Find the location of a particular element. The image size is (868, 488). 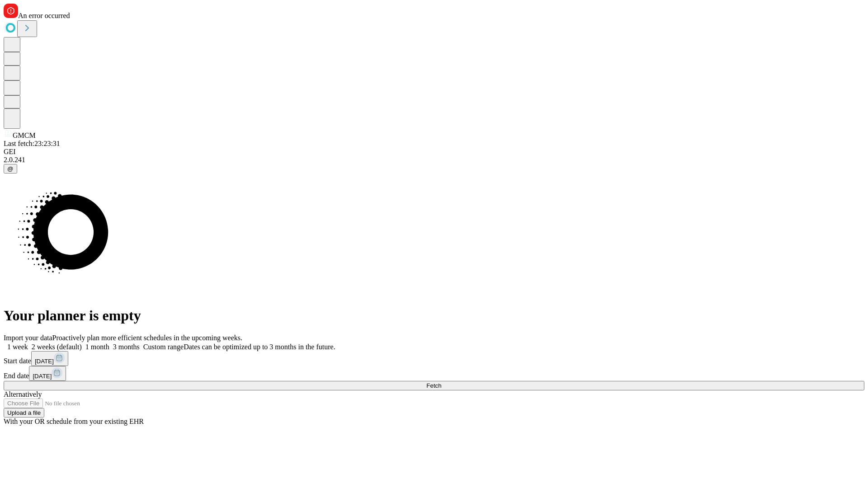

span: An error occurred is located at coordinates (44, 15).